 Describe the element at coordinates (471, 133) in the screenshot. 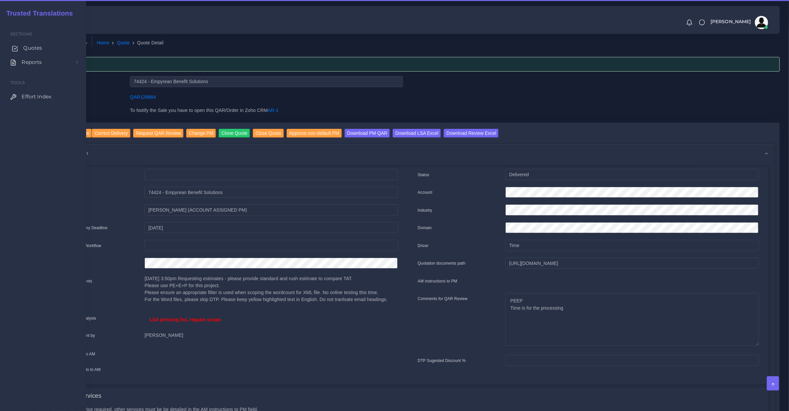

I see `input: Download Review Excel` at that location.